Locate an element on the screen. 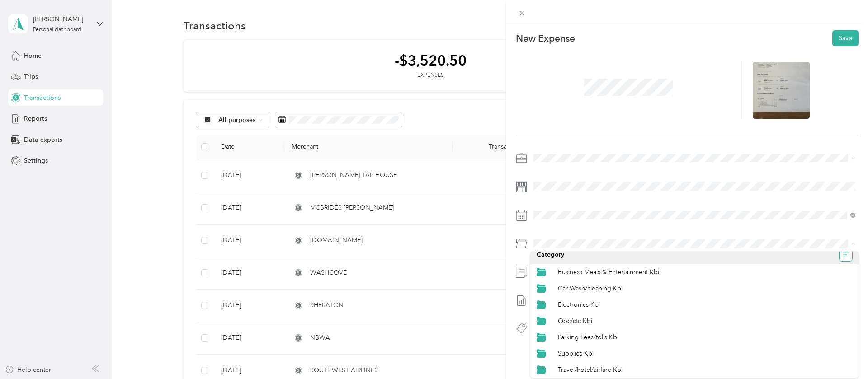 Image resolution: width=868 pixels, height=379 pixels. span: Car Wash/cleaning Kbi is located at coordinates (590, 288).